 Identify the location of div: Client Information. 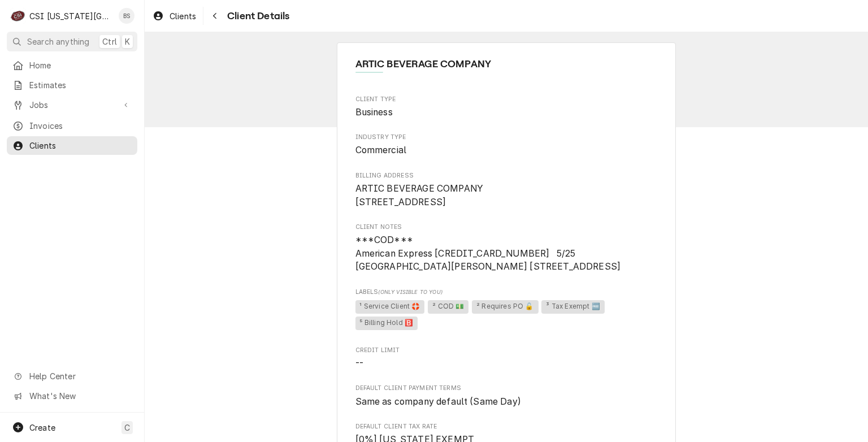
(506, 68).